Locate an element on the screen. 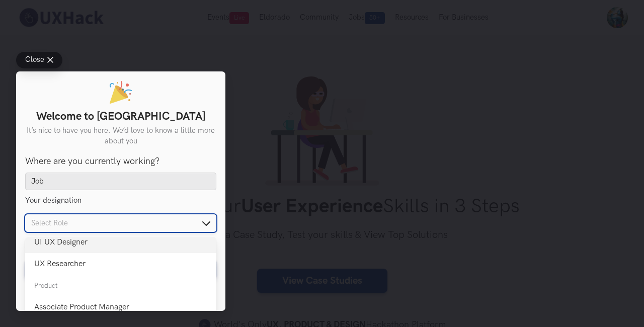 Image resolution: width=644 pixels, height=327 pixels. span: Product is located at coordinates (46, 286).